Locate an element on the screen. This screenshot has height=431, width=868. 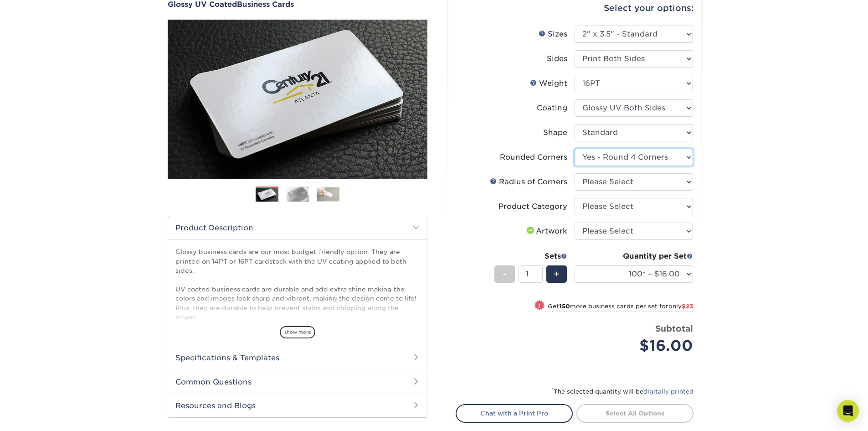
div: Sets is located at coordinates (531, 256).